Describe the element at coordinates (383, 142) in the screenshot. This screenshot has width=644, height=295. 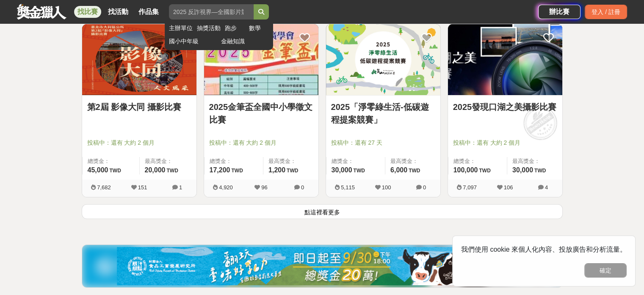
I see `span: 投稿中：還有 27 天` at that location.